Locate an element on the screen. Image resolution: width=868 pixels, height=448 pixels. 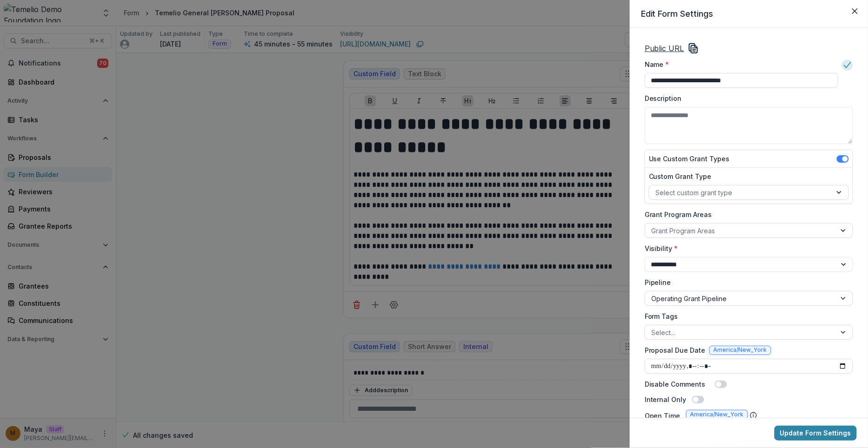
label: Name is located at coordinates (739, 64).